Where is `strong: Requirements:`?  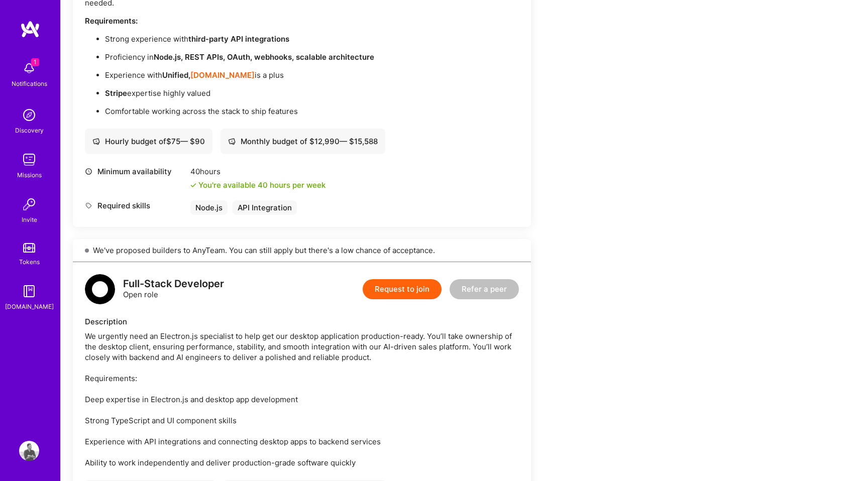
strong: Requirements: is located at coordinates (111, 21).